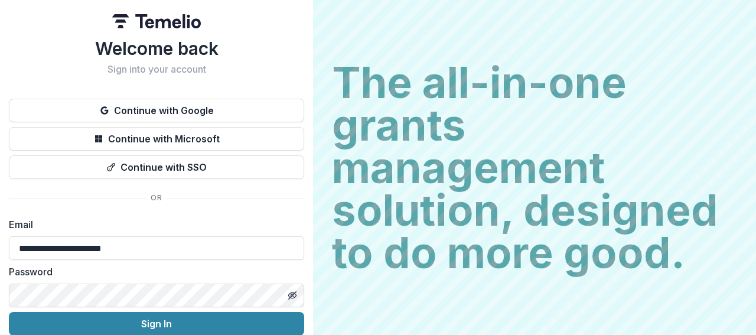  What do you see at coordinates (157, 21) in the screenshot?
I see `img: Temelio` at bounding box center [157, 21].